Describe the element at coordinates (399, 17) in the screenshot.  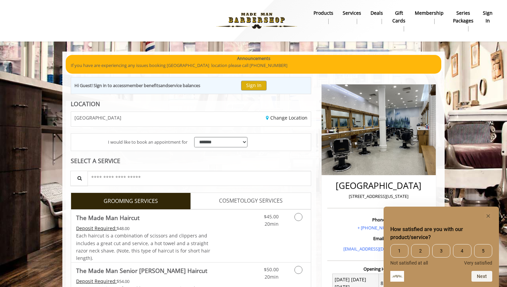
I see `b: gift cards` at that location.